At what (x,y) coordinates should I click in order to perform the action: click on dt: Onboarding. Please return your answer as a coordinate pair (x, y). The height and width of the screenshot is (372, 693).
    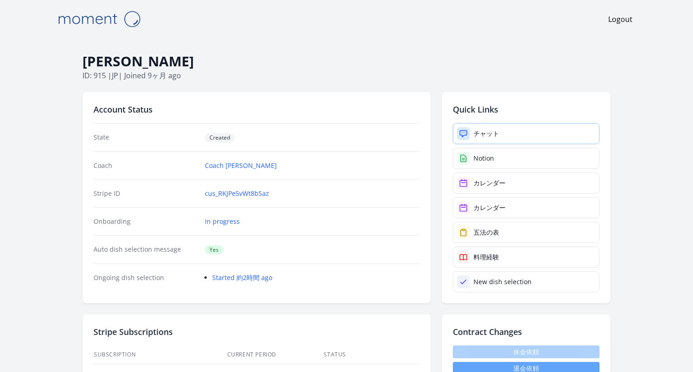
    Looking at the image, I should click on (145, 222).